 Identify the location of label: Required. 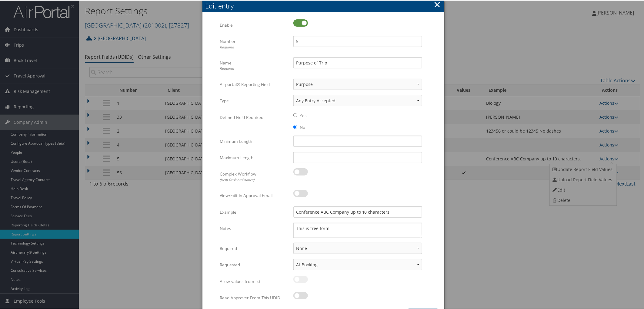
(254, 248).